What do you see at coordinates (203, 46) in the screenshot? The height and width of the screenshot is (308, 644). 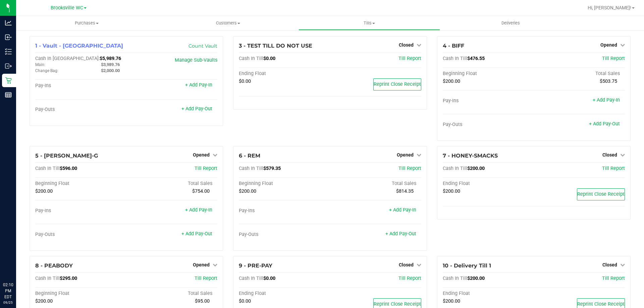 I see `a: Count Vault` at bounding box center [203, 46].